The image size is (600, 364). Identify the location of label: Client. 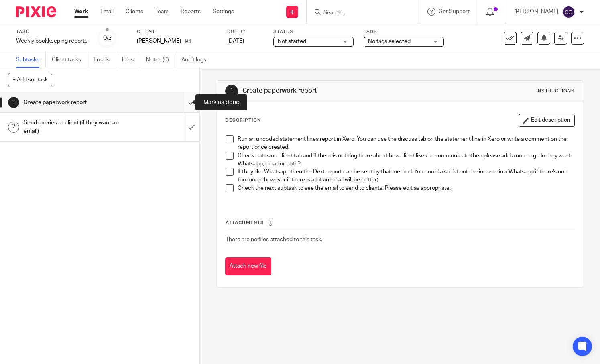
(177, 32).